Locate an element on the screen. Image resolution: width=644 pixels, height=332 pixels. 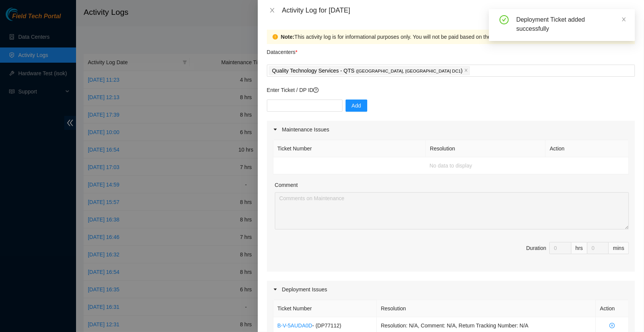
p: Quality Technology Services - QTS ) is located at coordinates (367, 71).